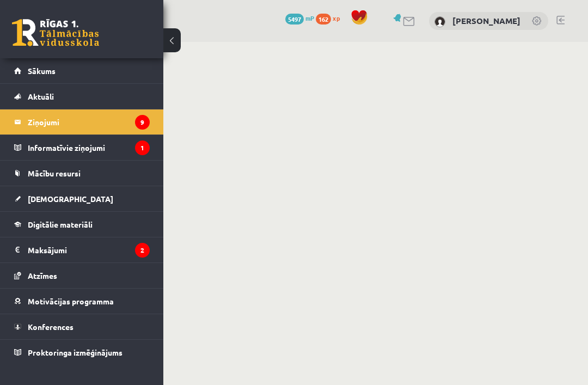  I want to click on a: Motivācijas programma, so click(82, 301).